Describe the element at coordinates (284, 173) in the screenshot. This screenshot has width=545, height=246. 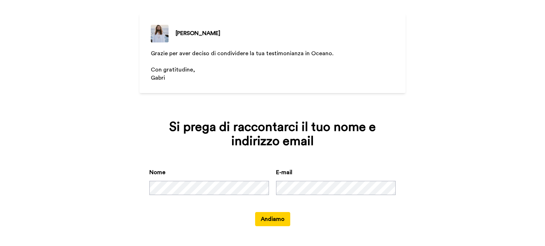
I see `label: E-mail` at that location.